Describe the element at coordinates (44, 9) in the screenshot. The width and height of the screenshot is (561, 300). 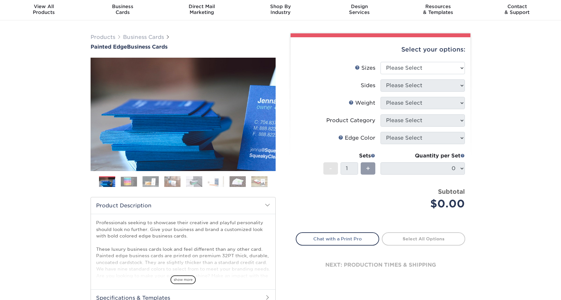
I see `div: Products` at that location.